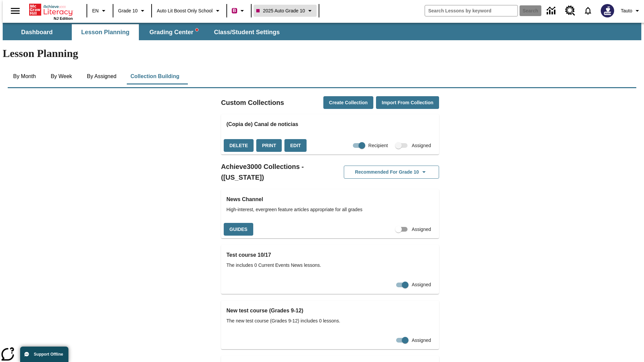 The height and width of the screenshot is (362, 644). I want to click on div: Home, so click(51, 11).